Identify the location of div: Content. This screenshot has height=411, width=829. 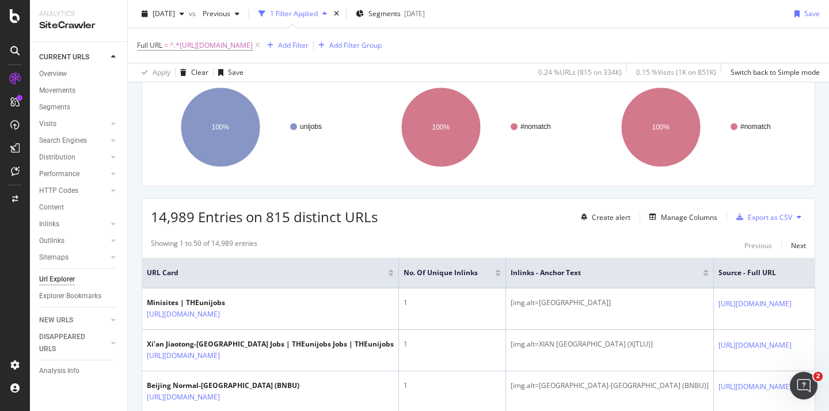
(51, 207).